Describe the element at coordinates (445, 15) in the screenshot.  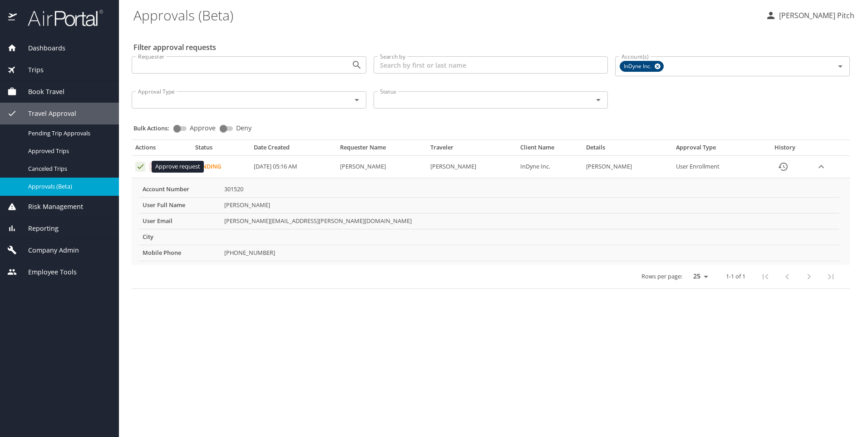
I see `h1: Approvals (Beta)` at that location.